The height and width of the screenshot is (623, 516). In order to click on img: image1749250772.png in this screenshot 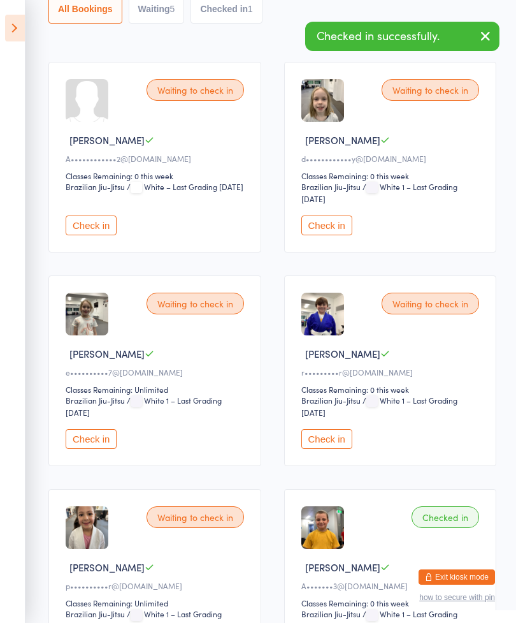, I will do `click(87, 527)`.